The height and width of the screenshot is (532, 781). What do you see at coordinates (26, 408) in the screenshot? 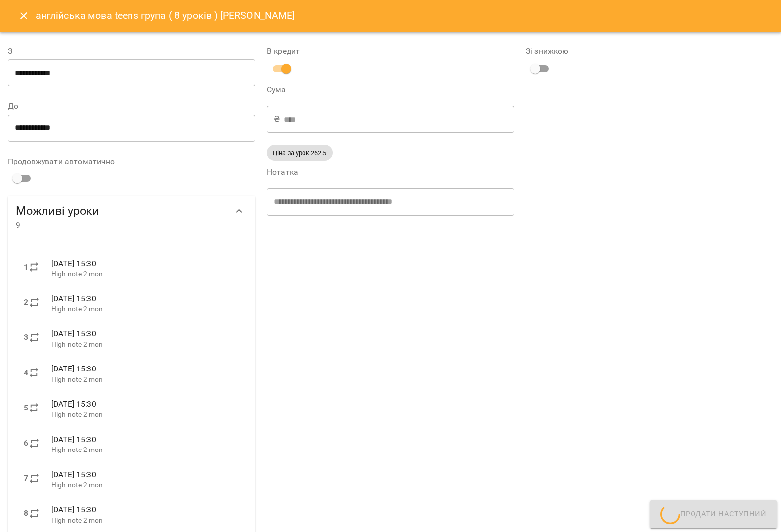
I see `label: 5` at bounding box center [26, 408].